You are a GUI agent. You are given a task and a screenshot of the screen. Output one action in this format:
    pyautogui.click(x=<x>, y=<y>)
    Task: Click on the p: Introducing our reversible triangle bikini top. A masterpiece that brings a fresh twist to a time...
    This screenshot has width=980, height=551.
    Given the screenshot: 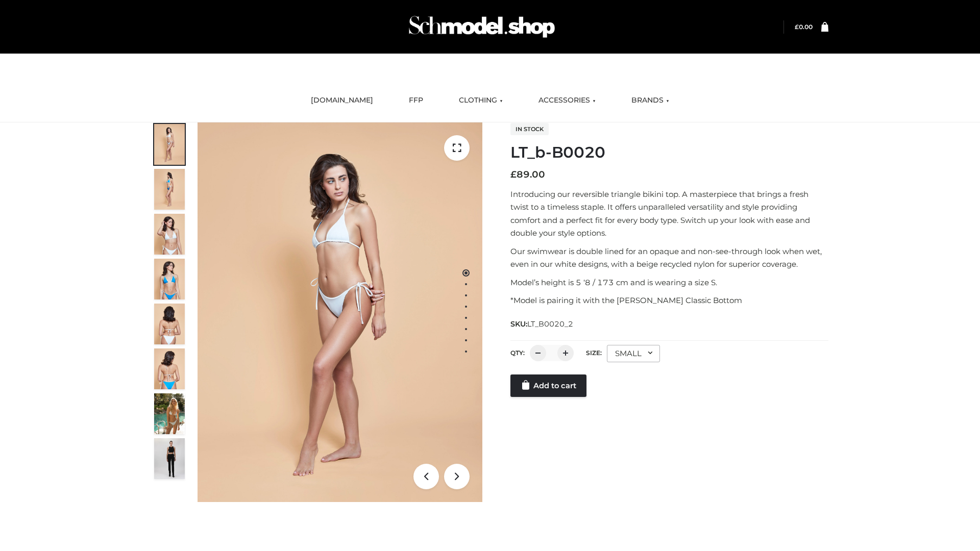 What is the action you would take?
    pyautogui.click(x=669, y=214)
    